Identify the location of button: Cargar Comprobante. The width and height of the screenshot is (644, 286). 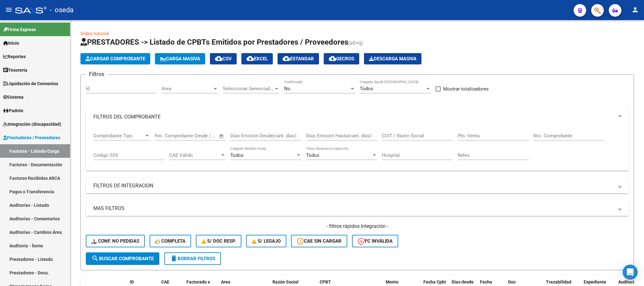
(115, 59).